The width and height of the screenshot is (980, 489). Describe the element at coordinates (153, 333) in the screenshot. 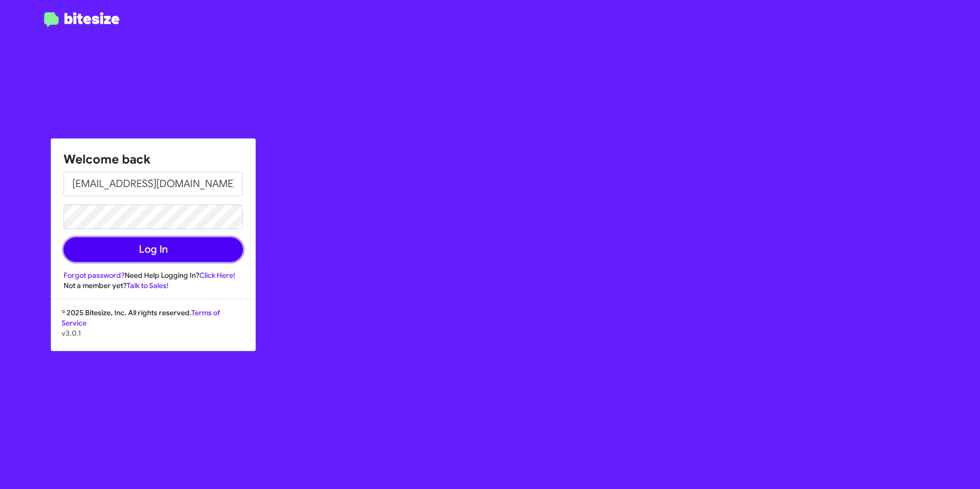

I see `p: v3.0.1` at that location.